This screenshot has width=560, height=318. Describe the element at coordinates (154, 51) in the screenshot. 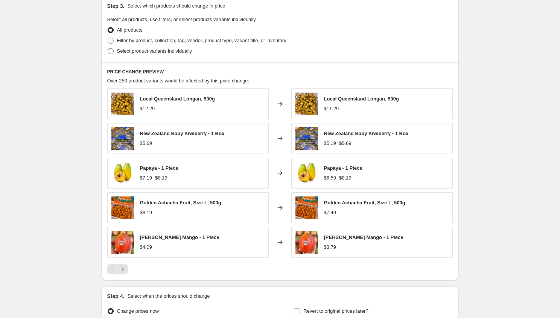

I see `span: Select product variants individually` at that location.